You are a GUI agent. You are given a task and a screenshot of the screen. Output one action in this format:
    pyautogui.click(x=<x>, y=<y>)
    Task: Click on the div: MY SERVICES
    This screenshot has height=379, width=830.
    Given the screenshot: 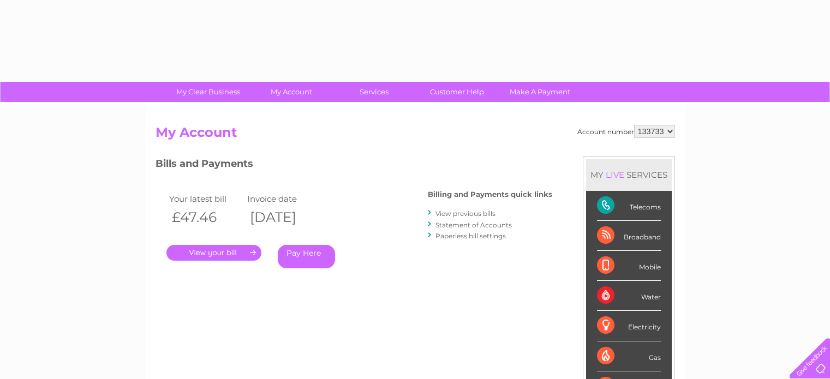 What is the action you would take?
    pyautogui.click(x=629, y=175)
    